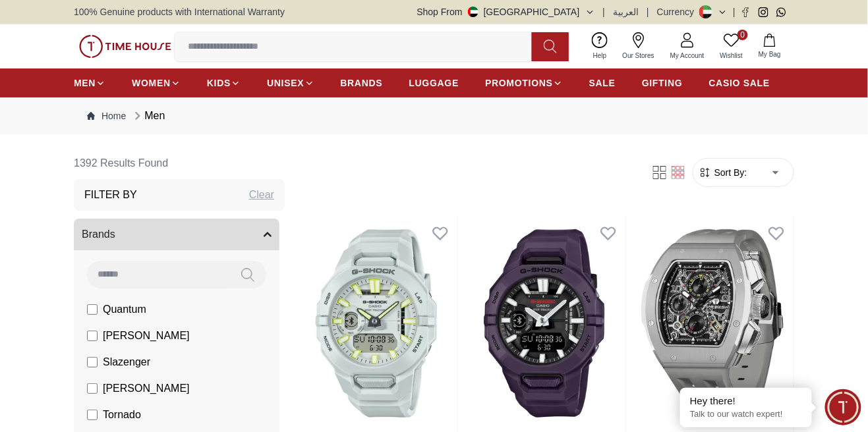 The height and width of the screenshot is (432, 868). Describe the element at coordinates (770, 54) in the screenshot. I see `span: My Bag` at that location.